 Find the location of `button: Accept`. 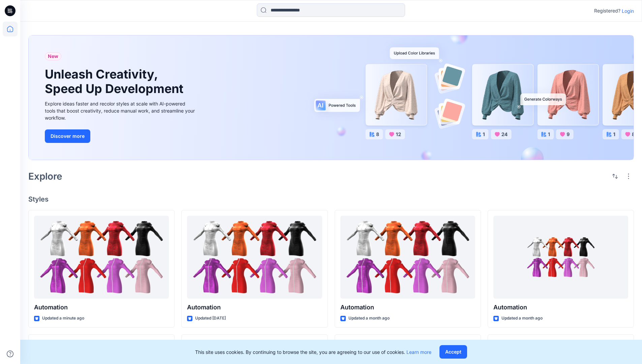

button: Accept is located at coordinates (454, 352).